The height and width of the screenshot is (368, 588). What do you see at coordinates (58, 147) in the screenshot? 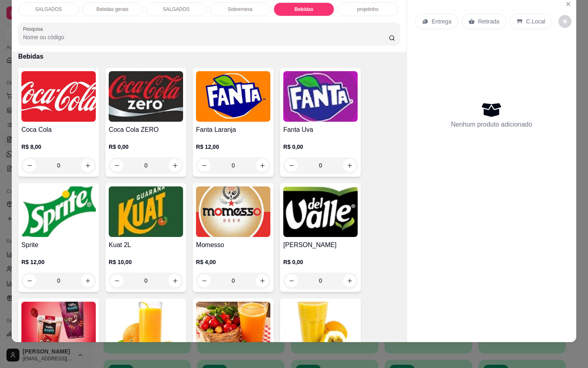
I see `p: R$ 8,00` at bounding box center [58, 147].